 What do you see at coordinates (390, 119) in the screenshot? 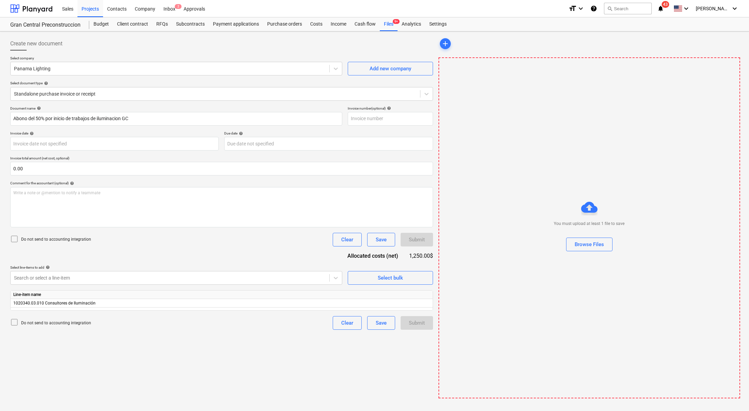
I see `input: Invoice number` at bounding box center [390, 119].